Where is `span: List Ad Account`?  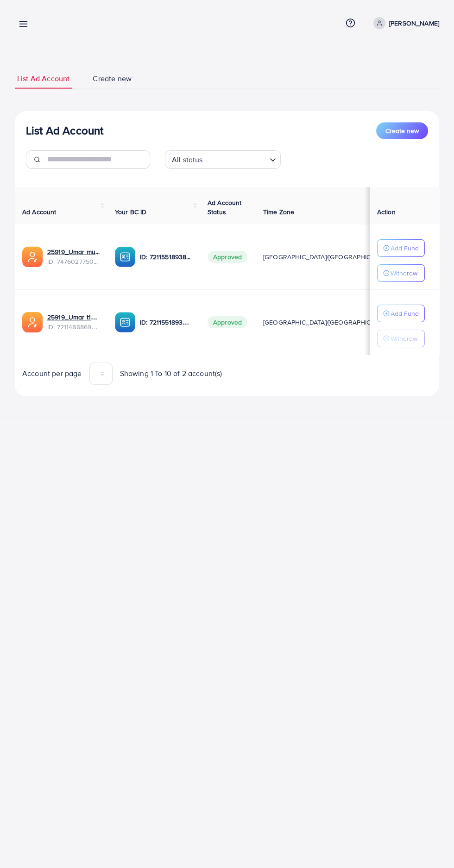
span: List Ad Account is located at coordinates (43, 78).